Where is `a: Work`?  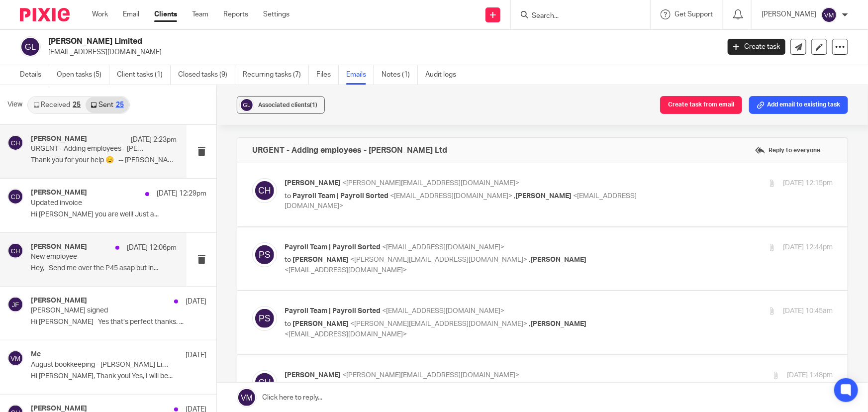
a: Work is located at coordinates (100, 14).